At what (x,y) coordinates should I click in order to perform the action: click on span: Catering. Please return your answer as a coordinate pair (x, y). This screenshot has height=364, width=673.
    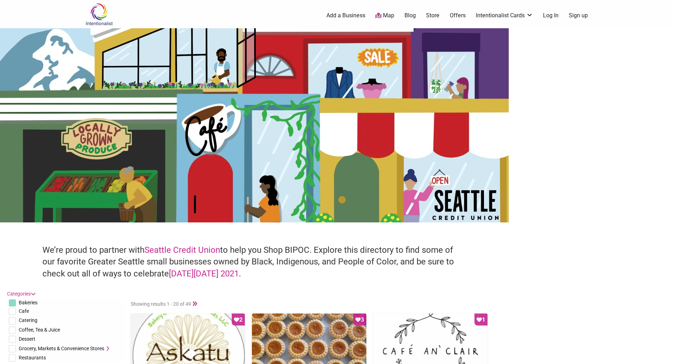
    Looking at the image, I should click on (28, 321).